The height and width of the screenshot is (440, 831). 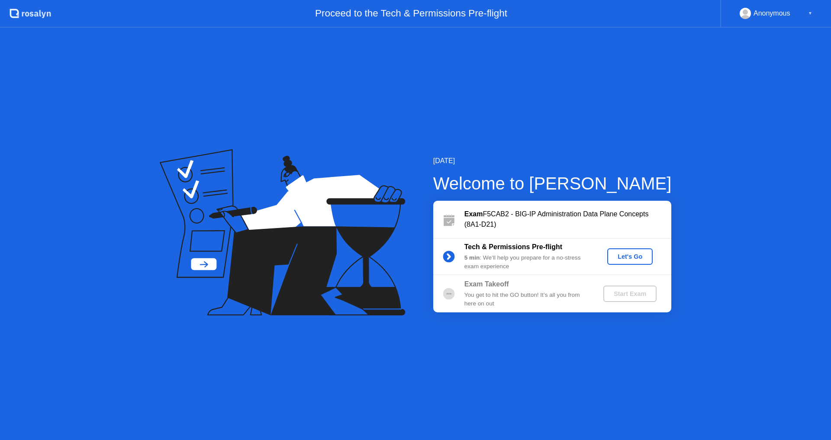 I want to click on div: Start Exam, so click(x=630, y=294).